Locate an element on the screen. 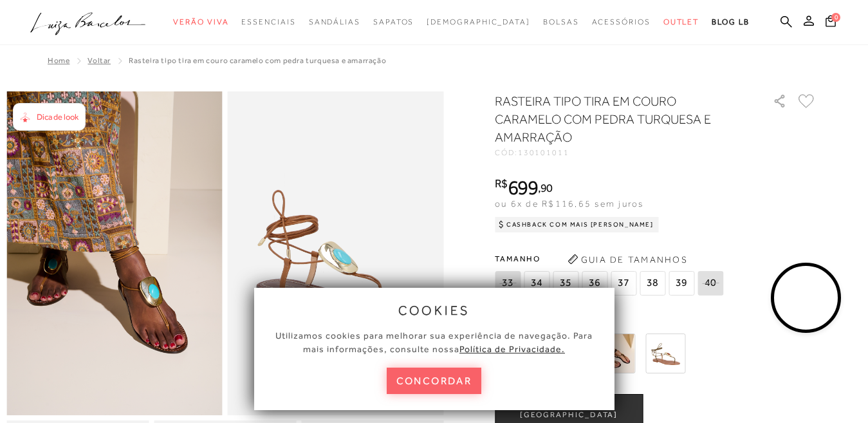  a: BLOG LB is located at coordinates (730, 22).